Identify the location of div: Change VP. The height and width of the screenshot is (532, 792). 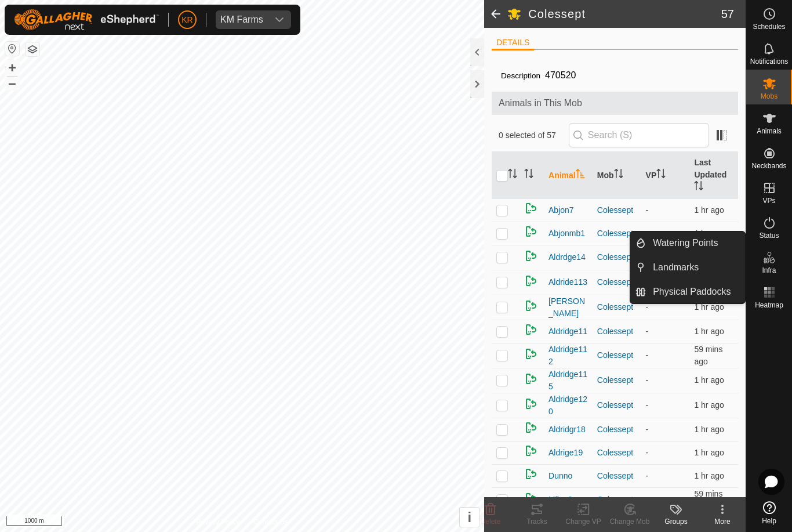
(583, 521).